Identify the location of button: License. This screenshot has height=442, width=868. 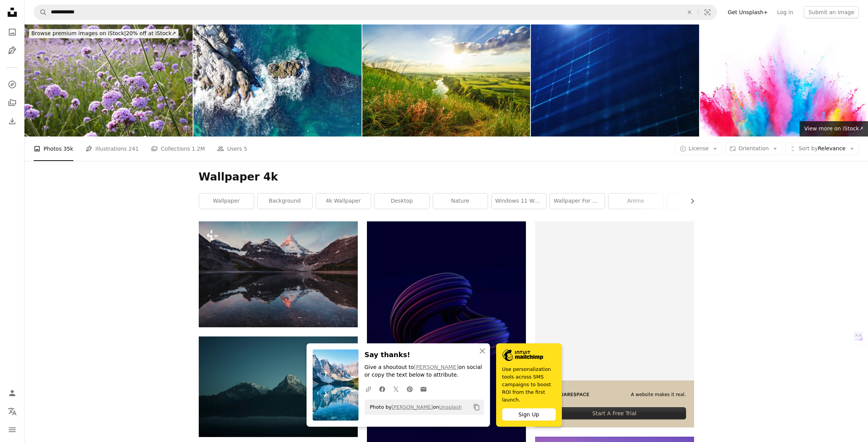
(699, 148).